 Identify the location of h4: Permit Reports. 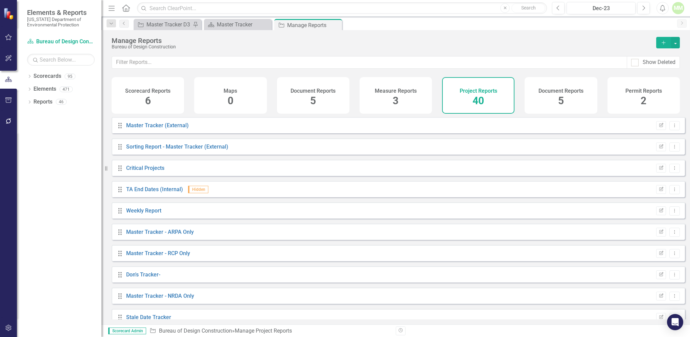
(644, 91).